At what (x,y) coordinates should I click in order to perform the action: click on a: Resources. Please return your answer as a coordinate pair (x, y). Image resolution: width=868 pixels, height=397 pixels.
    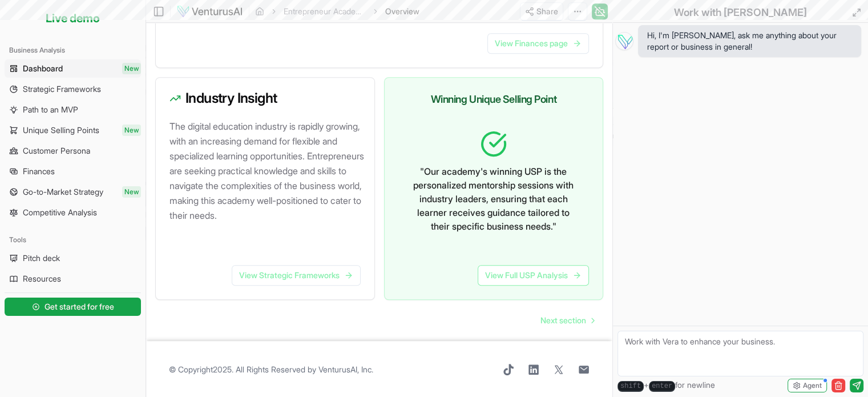
    Looking at the image, I should click on (73, 279).